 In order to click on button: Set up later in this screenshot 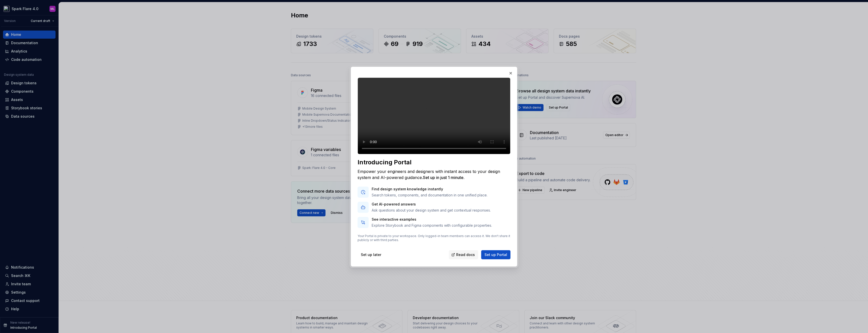, I will do `click(370, 255)`.